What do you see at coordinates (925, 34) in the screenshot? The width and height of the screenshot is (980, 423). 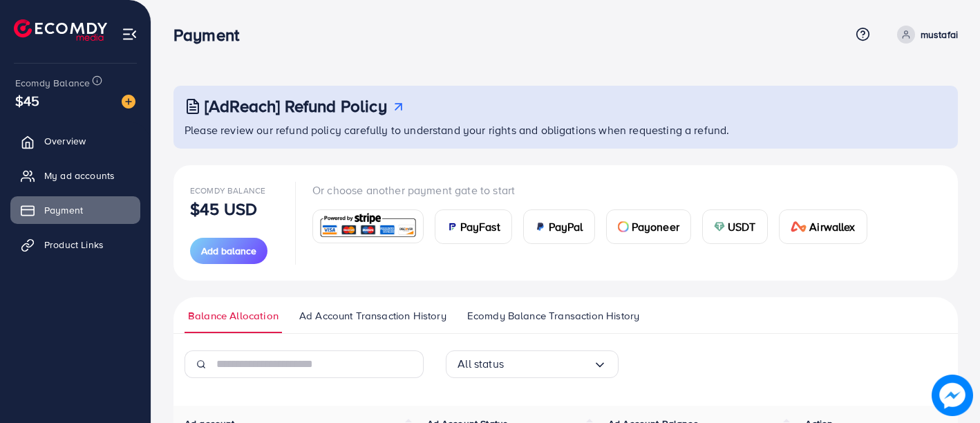 I see `a: mustafai` at bounding box center [925, 34].